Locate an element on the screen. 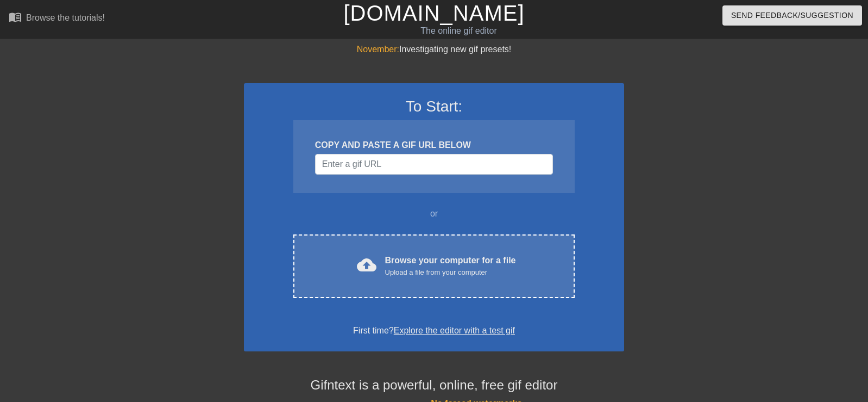  input: Username is located at coordinates (434, 164).